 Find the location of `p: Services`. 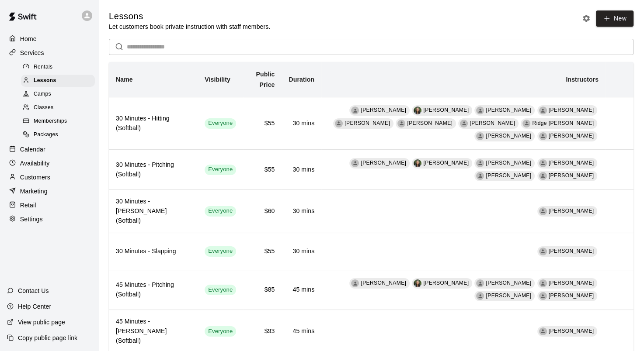

p: Services is located at coordinates (32, 53).